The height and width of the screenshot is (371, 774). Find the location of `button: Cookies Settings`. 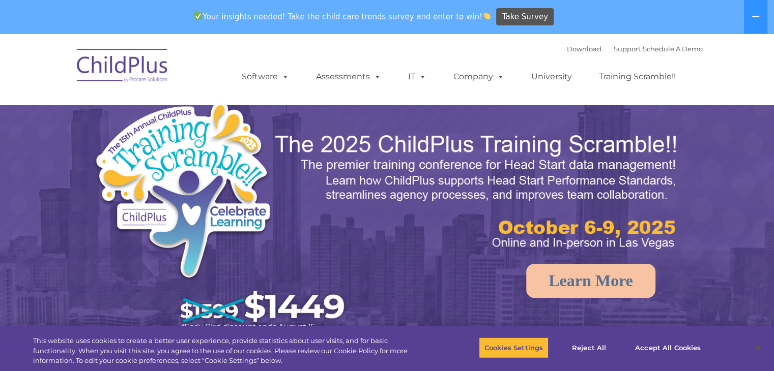

button: Cookies Settings is located at coordinates (513, 348).